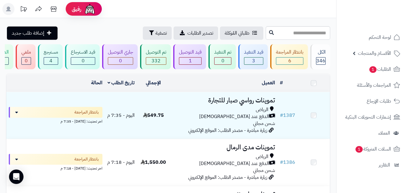 Image resolution: width=407 pixels, height=193 pixels. What do you see at coordinates (254, 52) in the screenshot?
I see `div: قيد التنفيذ` at bounding box center [254, 52].